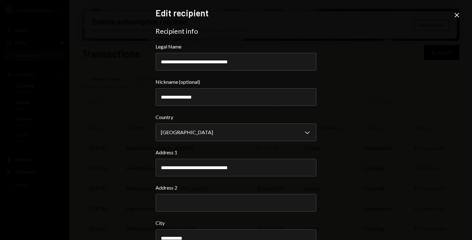 Image resolution: width=472 pixels, height=240 pixels. What do you see at coordinates (236, 132) in the screenshot?
I see `button: Country` at bounding box center [236, 132].